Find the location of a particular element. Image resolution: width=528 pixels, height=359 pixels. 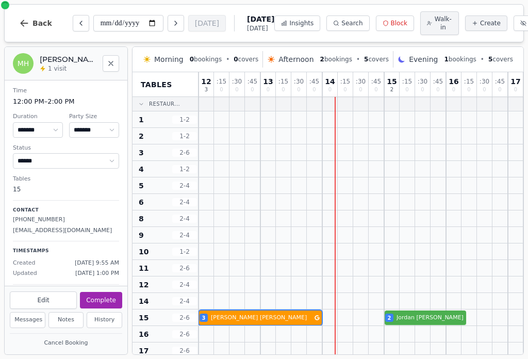

dt: Time is located at coordinates (66, 91).